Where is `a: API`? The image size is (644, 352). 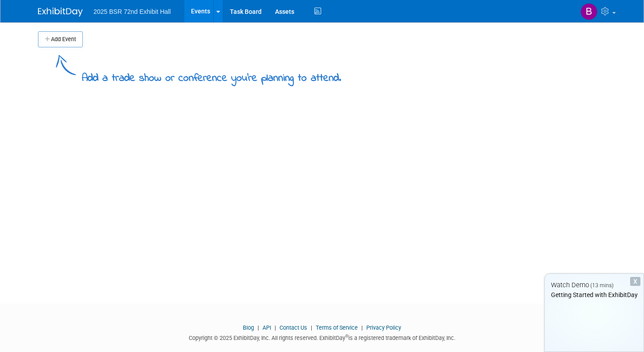 a: API is located at coordinates (266, 328).